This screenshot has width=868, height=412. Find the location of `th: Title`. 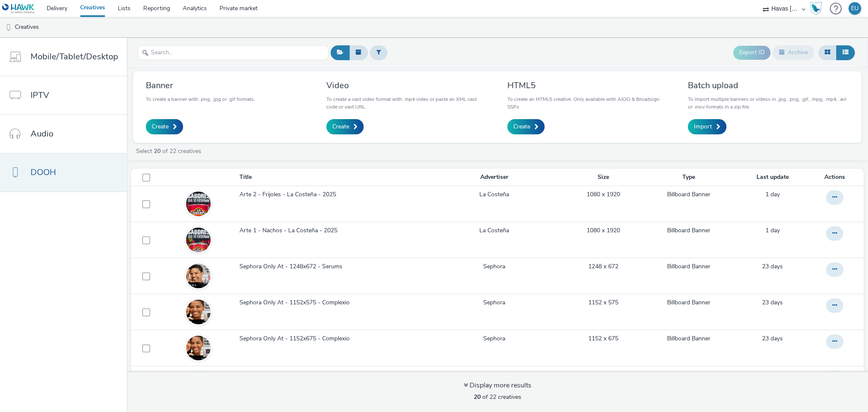

th: Title is located at coordinates (330, 177).